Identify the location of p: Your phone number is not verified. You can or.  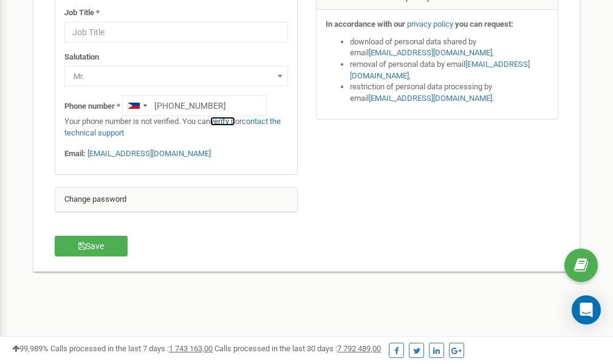
(176, 127).